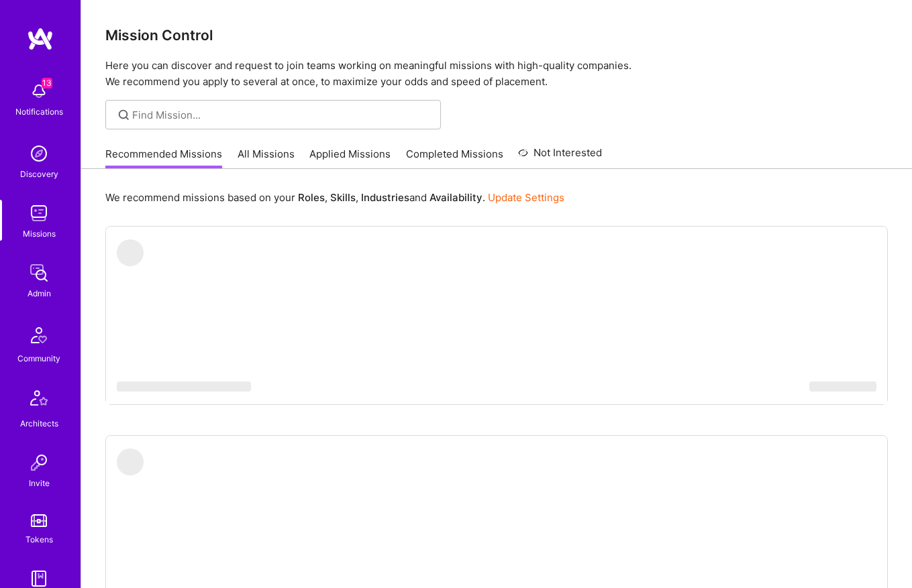  I want to click on span: 13, so click(47, 83).